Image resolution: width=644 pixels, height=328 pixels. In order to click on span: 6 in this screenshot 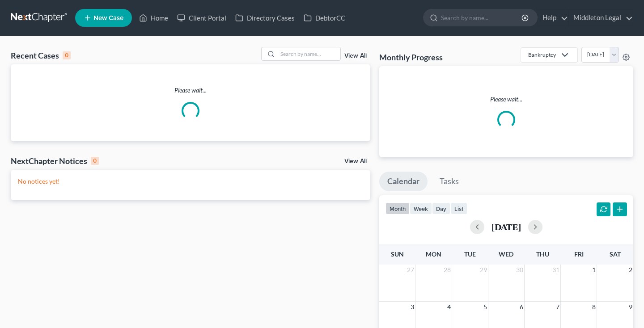, I will do `click(521, 307)`.